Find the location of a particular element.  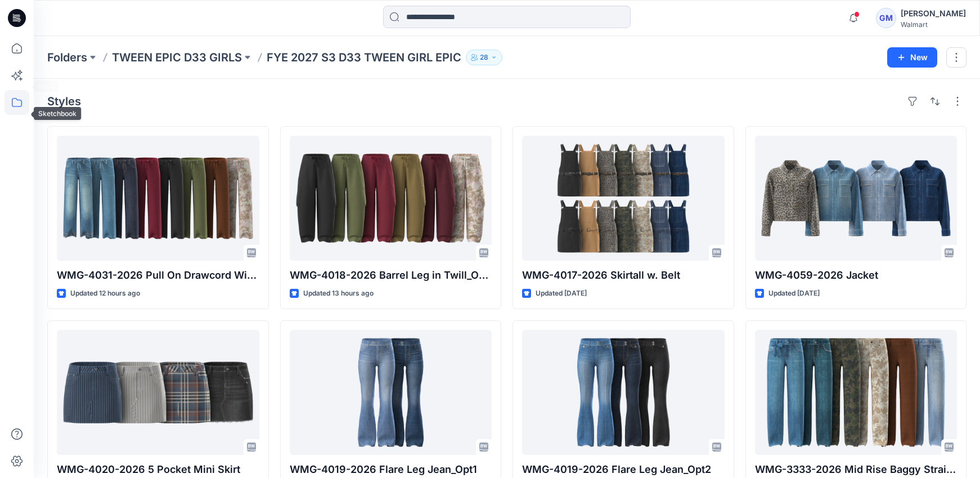

p: WMG-4019-2026 Flare Leg Jean_Opt1 is located at coordinates (391, 469).